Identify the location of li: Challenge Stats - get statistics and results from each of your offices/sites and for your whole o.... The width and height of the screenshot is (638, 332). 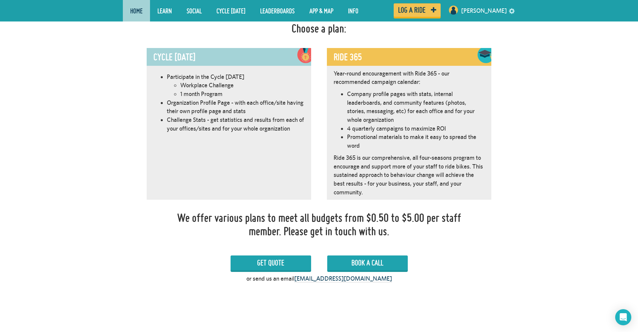
(236, 124).